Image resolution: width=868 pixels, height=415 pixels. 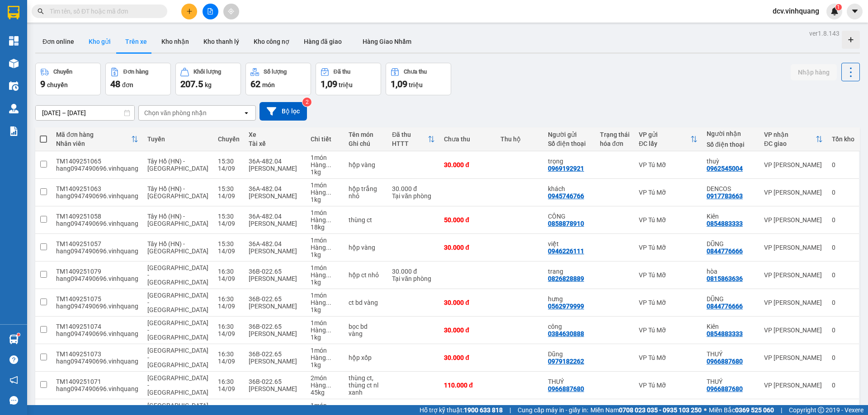 What do you see at coordinates (231, 12) in the screenshot?
I see `button: aim` at bounding box center [231, 12].